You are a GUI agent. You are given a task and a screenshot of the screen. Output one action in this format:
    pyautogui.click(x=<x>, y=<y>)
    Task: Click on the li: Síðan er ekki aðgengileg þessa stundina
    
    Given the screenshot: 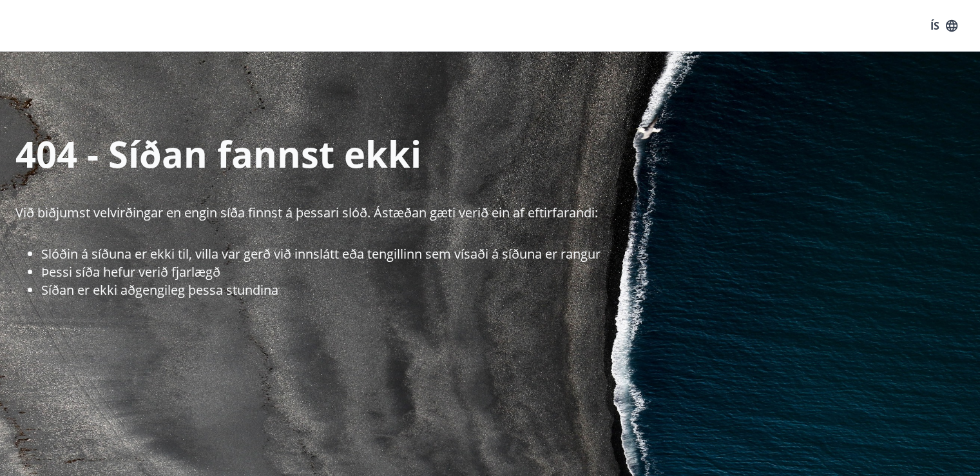 What is the action you would take?
    pyautogui.click(x=510, y=290)
    